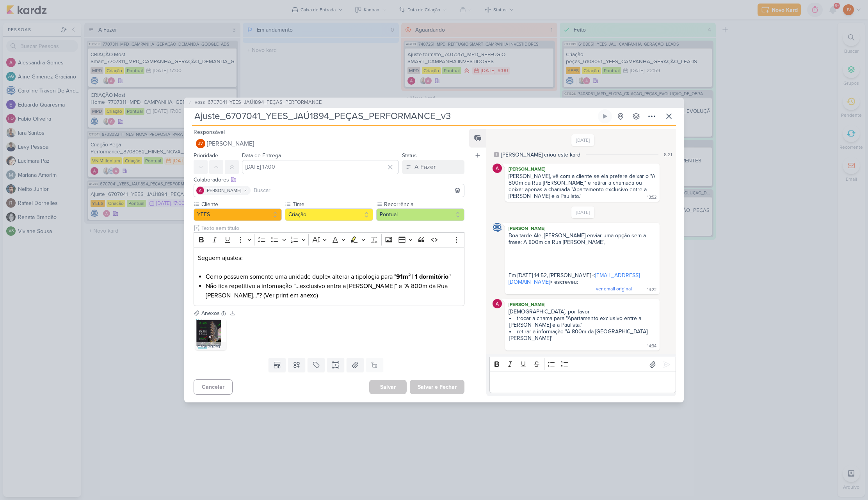 The image size is (868, 500). I want to click on input: Texto sem título, so click(332, 228).